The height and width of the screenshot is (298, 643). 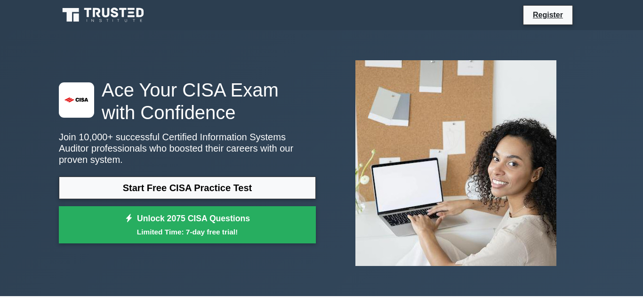 I want to click on small: Limited Time: 7-day free trial!, so click(x=187, y=231).